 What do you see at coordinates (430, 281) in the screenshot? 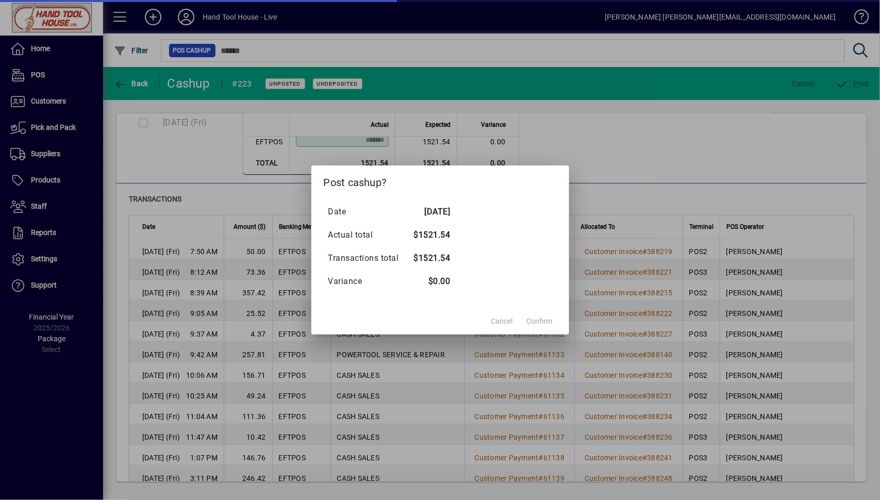
I see `td: $0.00` at bounding box center [430, 281].